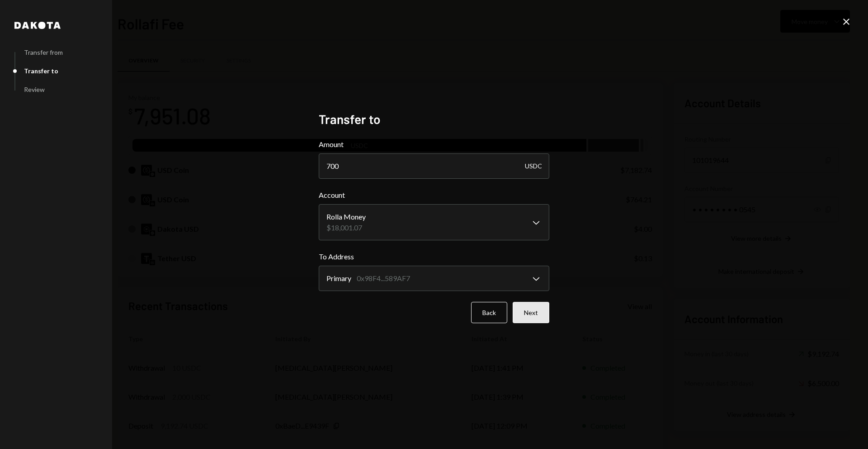 Image resolution: width=868 pixels, height=449 pixels. What do you see at coordinates (489, 312) in the screenshot?
I see `button: Back` at bounding box center [489, 312].